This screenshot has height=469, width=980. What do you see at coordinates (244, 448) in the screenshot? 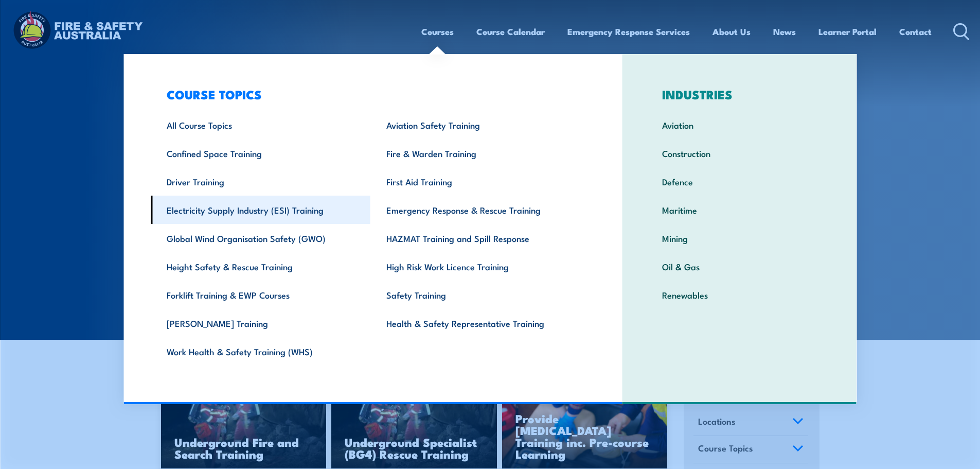
I see `h3: Underground Fire and Search Training` at bounding box center [244, 448].